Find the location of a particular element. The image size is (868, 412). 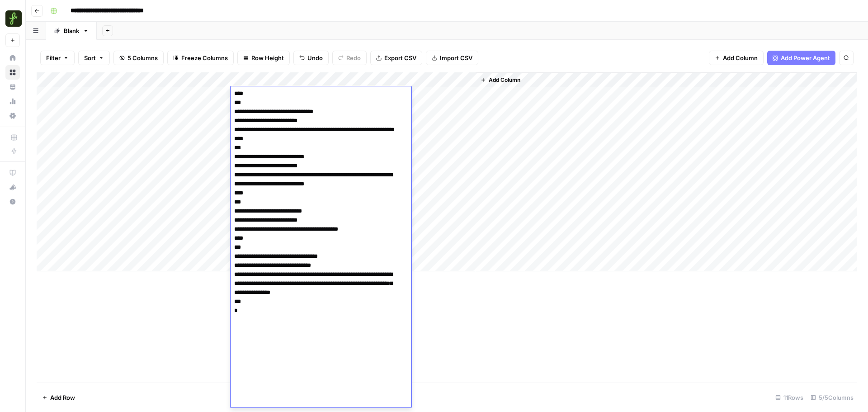

span: Sort is located at coordinates (90, 58).